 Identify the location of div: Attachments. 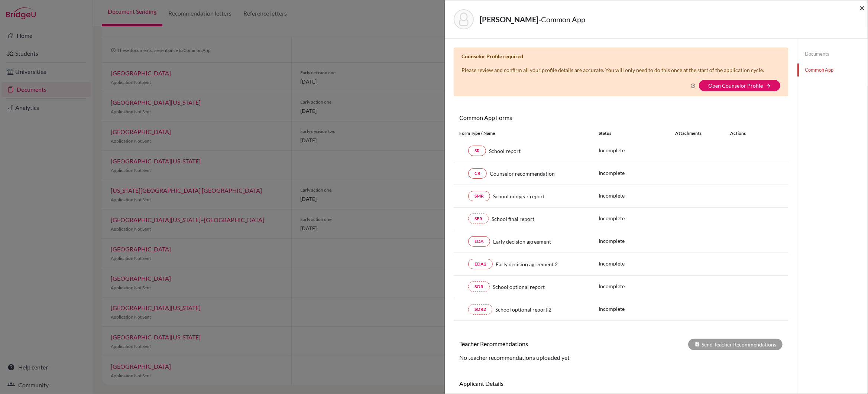
(698, 134).